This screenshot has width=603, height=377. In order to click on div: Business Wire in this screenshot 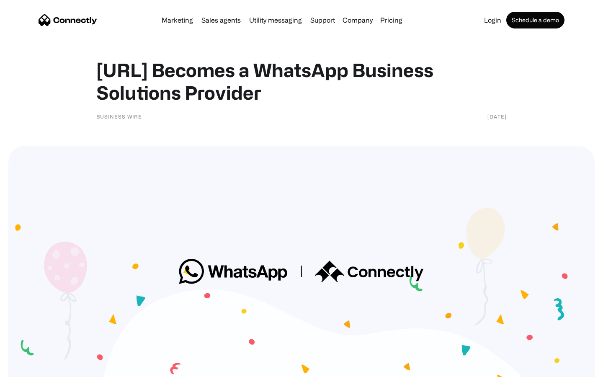, I will do `click(119, 116)`.